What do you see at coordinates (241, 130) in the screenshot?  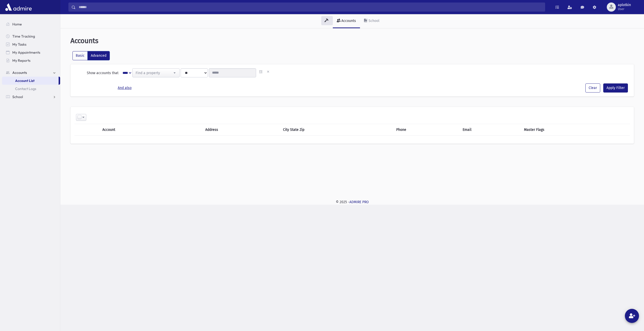 I see `th: Address` at bounding box center [241, 130].